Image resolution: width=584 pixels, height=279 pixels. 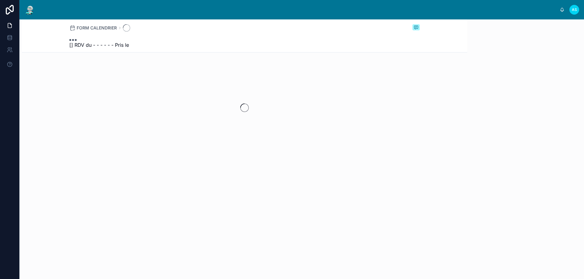 What do you see at coordinates (574, 10) in the screenshot?
I see `span: AS` at bounding box center [574, 10].